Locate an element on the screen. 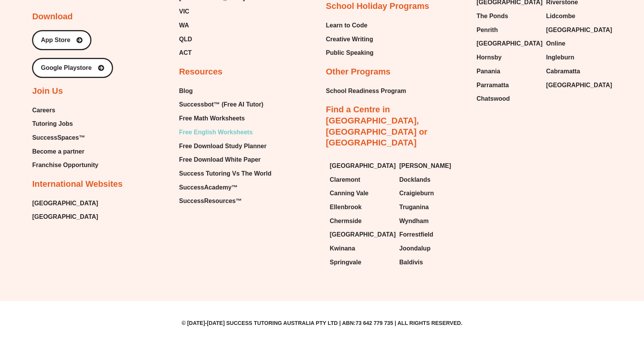 Image resolution: width=644 pixels, height=345 pixels. span: Canning Vale is located at coordinates (349, 194).